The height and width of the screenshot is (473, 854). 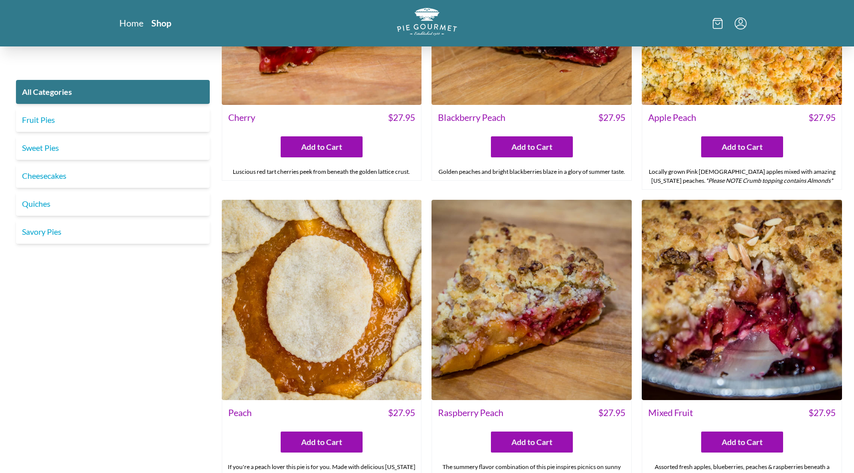 I want to click on a: Shop, so click(x=161, y=23).